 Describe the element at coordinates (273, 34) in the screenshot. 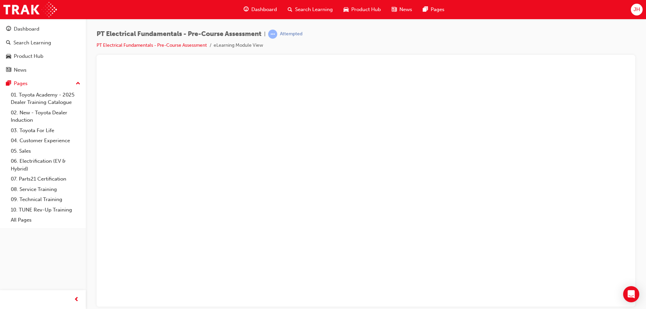

I see `span: learningRecordVerb_ATTEMPT-icon` at that location.